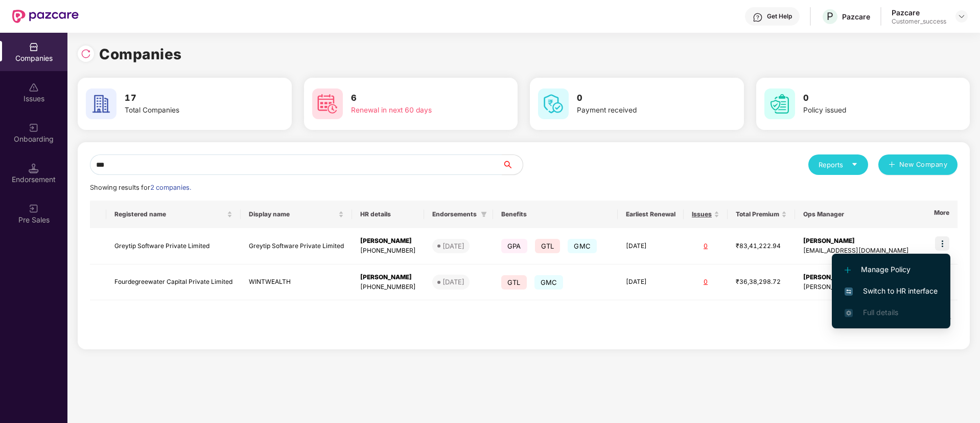 This screenshot has height=423, width=980. What do you see at coordinates (189, 111) in the screenshot?
I see `div: Total Companies` at bounding box center [189, 111].